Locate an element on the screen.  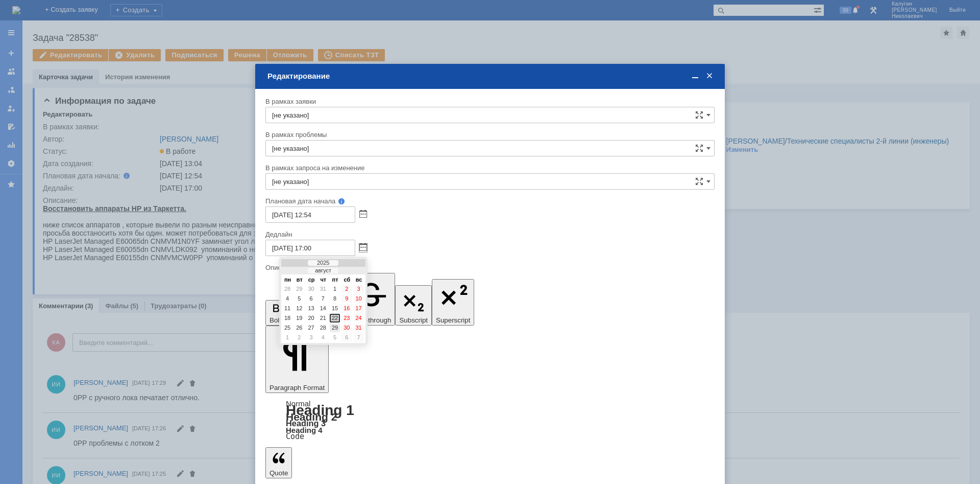
div: ниже список аппаратов , которые вывели по разным неисправностям. is located at coordinates (76, 28).